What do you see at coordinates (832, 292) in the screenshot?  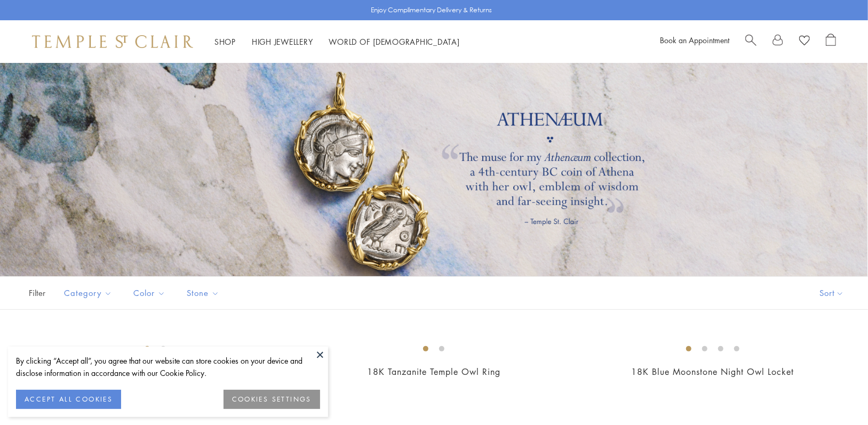 I see `button: Show sort by` at bounding box center [832, 292].